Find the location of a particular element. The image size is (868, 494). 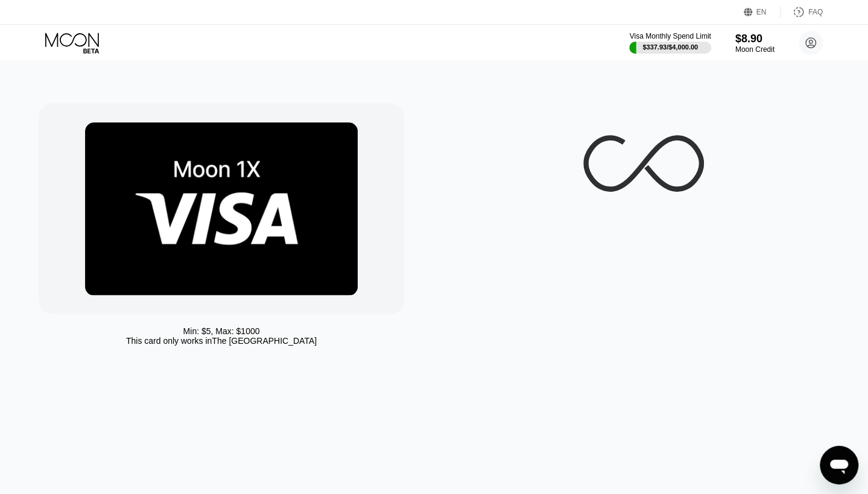

div: $337.93 / $4,000.00 is located at coordinates (670, 47).